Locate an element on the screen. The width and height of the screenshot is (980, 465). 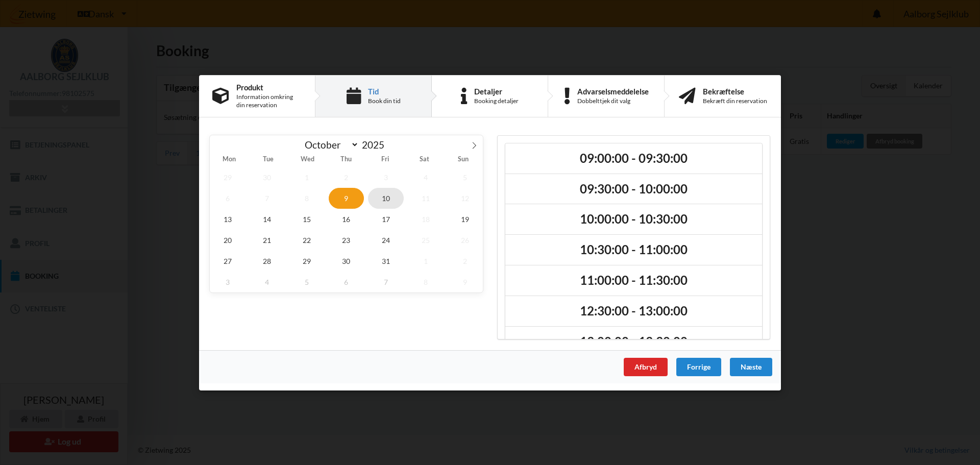
span: October 14, 2025 is located at coordinates (267, 219).